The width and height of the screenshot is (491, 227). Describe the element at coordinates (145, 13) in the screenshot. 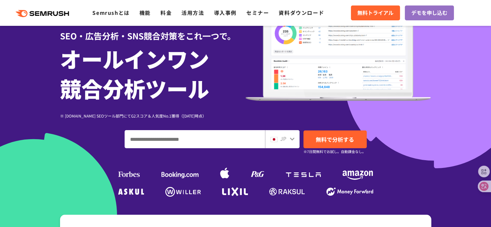

I see `a: 機能` at that location.